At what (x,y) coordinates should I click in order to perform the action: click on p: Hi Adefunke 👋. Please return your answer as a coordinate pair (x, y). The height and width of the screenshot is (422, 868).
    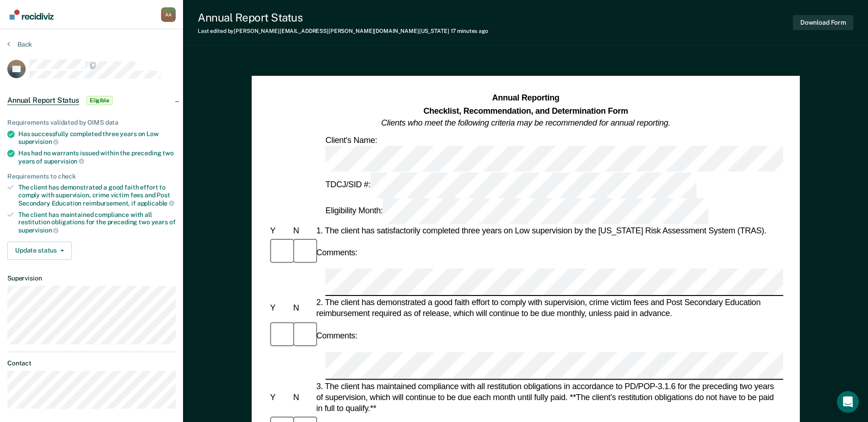
    Looking at the image, I should click on (91, 73).